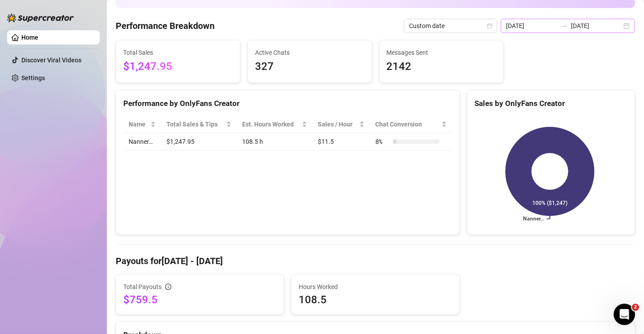 This screenshot has height=334, width=644. Describe the element at coordinates (198, 142) in the screenshot. I see `td: $1,247.95` at that location.